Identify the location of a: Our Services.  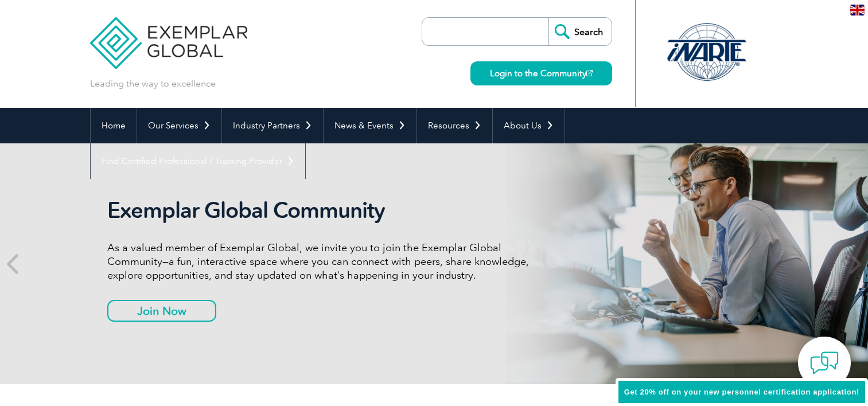
(179, 126).